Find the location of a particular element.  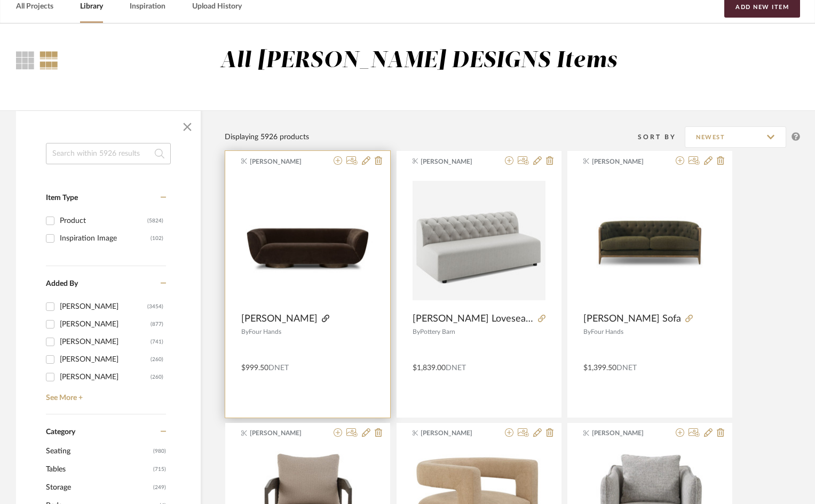

div: Inspiration Image is located at coordinates (105, 239).